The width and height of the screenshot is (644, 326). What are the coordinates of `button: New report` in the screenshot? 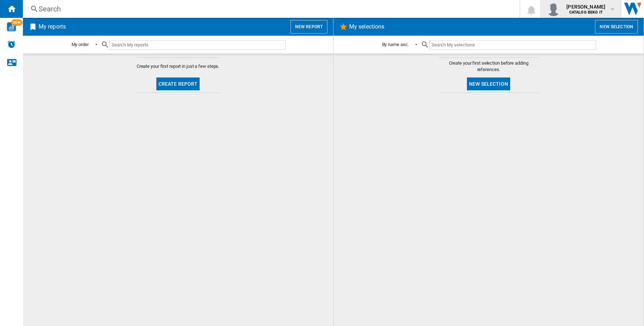 It's located at (309, 27).